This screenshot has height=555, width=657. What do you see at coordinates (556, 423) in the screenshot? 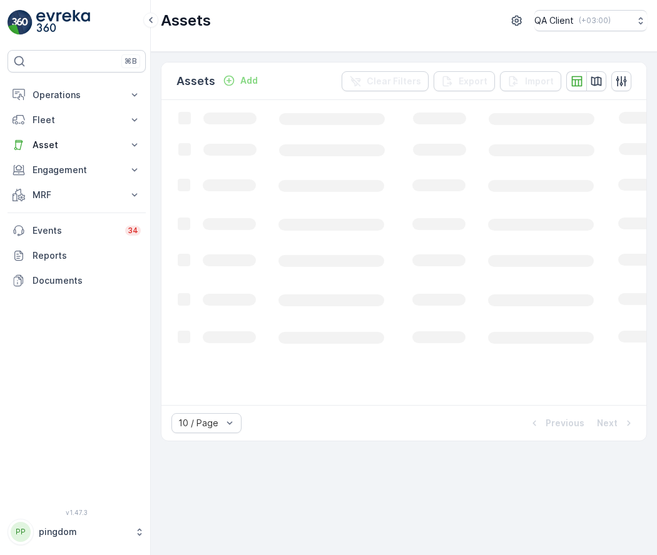
I see `button: Previous` at bounding box center [556, 423].